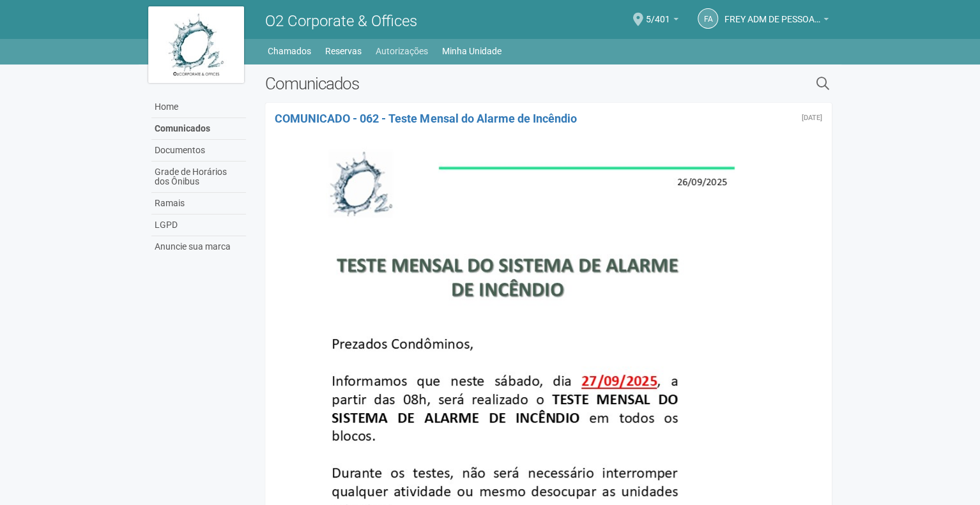  What do you see at coordinates (196, 45) in the screenshot?
I see `img: logo.jpg` at bounding box center [196, 45].